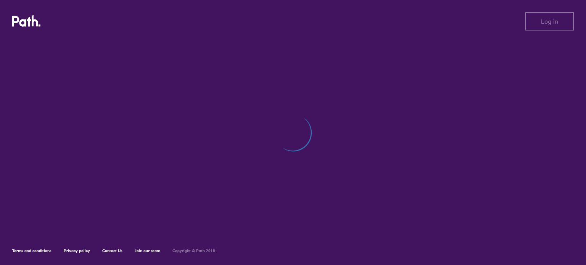 This screenshot has width=586, height=265. What do you see at coordinates (77, 250) in the screenshot?
I see `a: Privacy policy` at bounding box center [77, 250].